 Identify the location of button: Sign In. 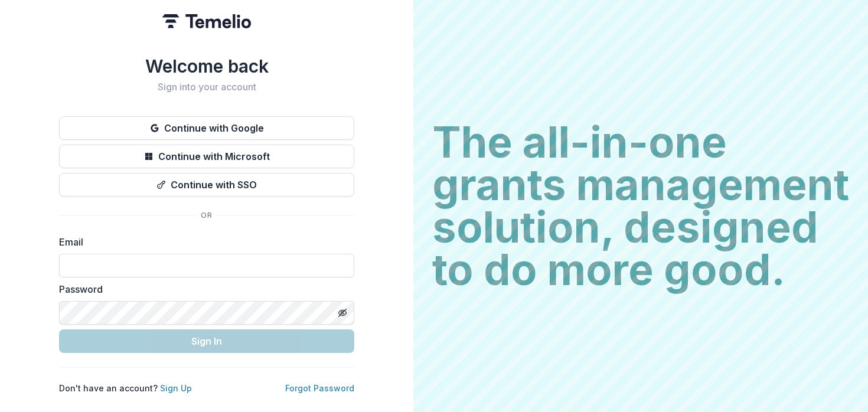
(207, 342).